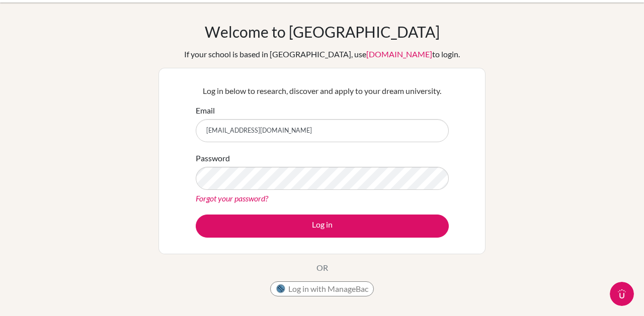 Image resolution: width=644 pixels, height=316 pixels. I want to click on p: Log in below to research, discover and apply to your dream university., so click(322, 91).